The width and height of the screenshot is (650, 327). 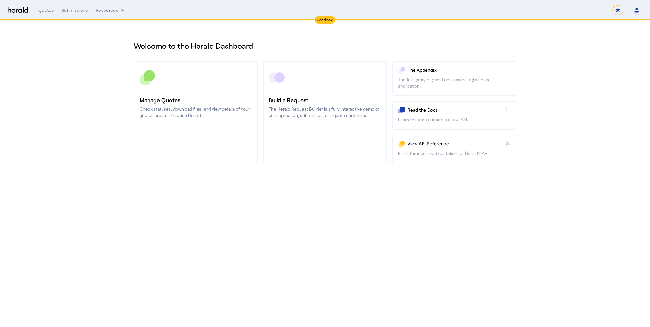 What do you see at coordinates (110, 10) in the screenshot?
I see `button: Resources dropdown menu` at bounding box center [110, 10].